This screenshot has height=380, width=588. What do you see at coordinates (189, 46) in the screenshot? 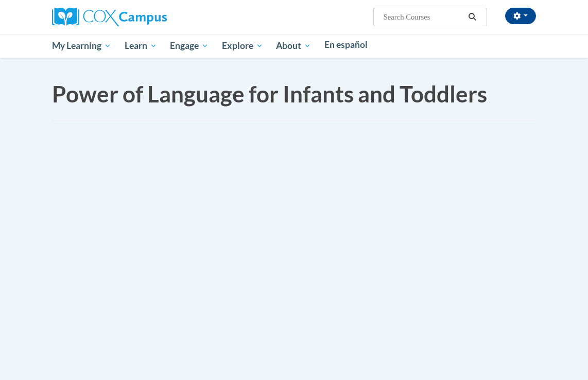
I see `span: Engage` at bounding box center [189, 46].